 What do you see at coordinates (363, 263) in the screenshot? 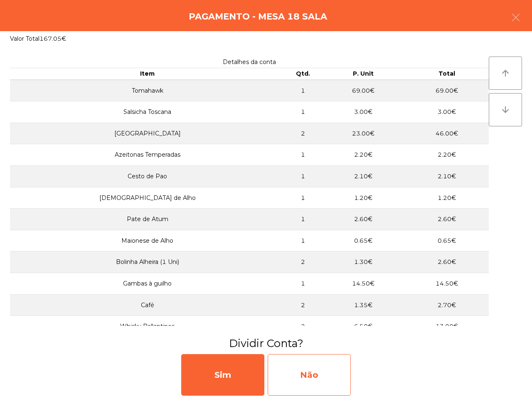
I see `td: 1.30€` at bounding box center [363, 263].